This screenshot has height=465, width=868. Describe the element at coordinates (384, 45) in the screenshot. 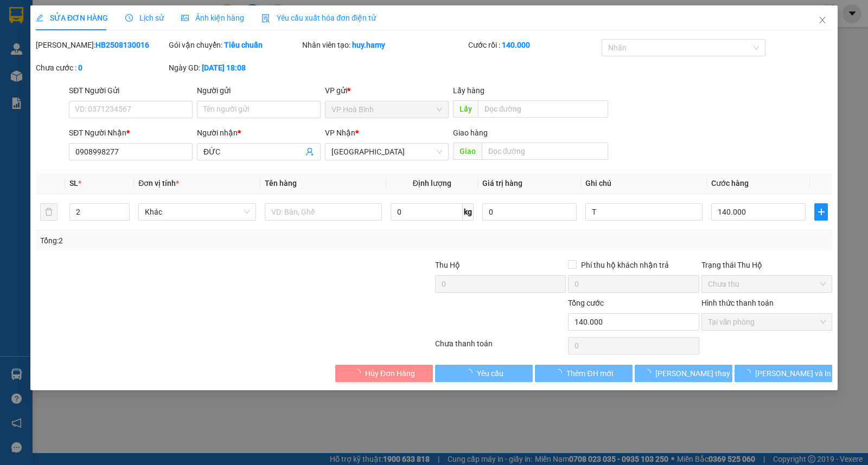

I see `div: Nhân viên tạo:` at that location.